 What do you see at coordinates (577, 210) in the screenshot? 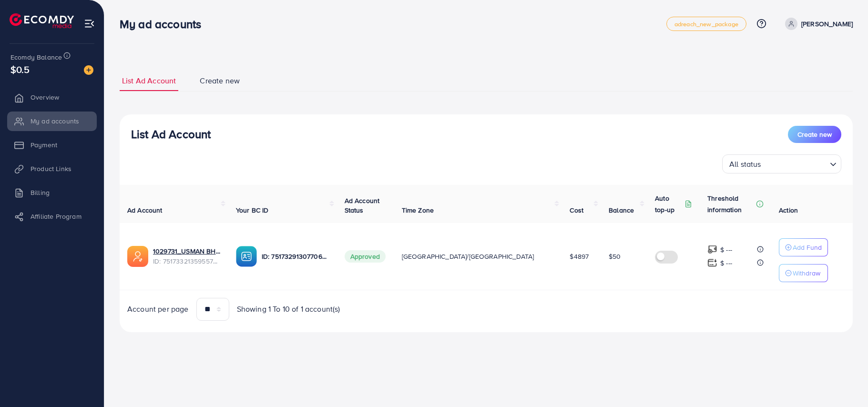
I see `span: Cost` at bounding box center [577, 210].